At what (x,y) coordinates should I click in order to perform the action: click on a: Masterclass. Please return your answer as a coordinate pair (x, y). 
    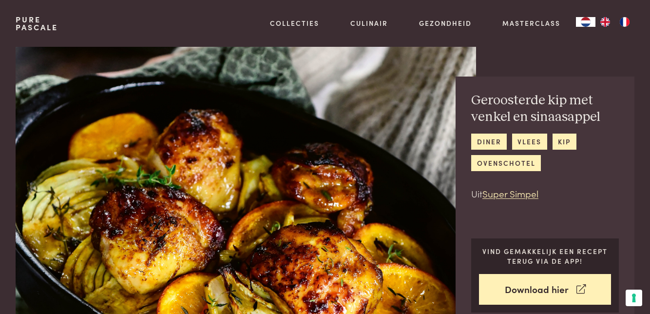
    Looking at the image, I should click on (531, 23).